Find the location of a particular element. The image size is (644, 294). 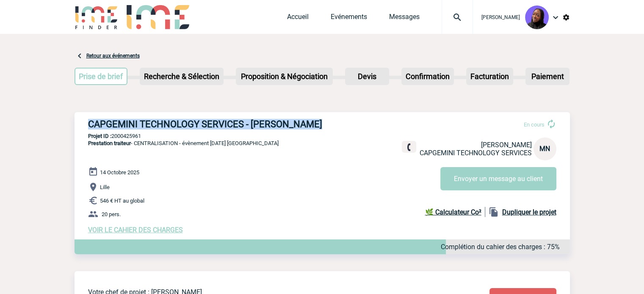

span: 14 Octobre 2025 is located at coordinates (119, 173).